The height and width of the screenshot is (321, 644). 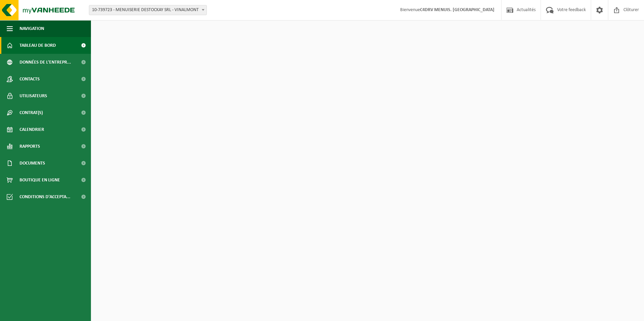 I want to click on span: Contrat(s), so click(x=31, y=113).